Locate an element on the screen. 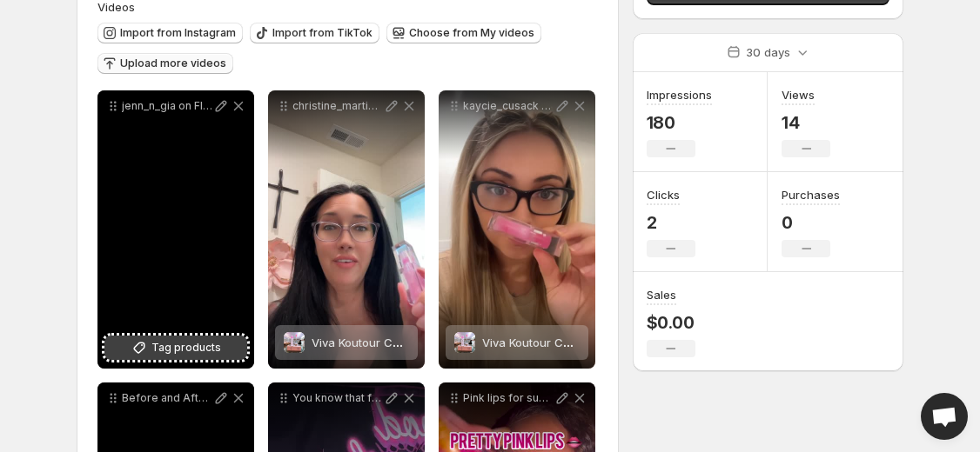  button: Tag products is located at coordinates (175, 348).